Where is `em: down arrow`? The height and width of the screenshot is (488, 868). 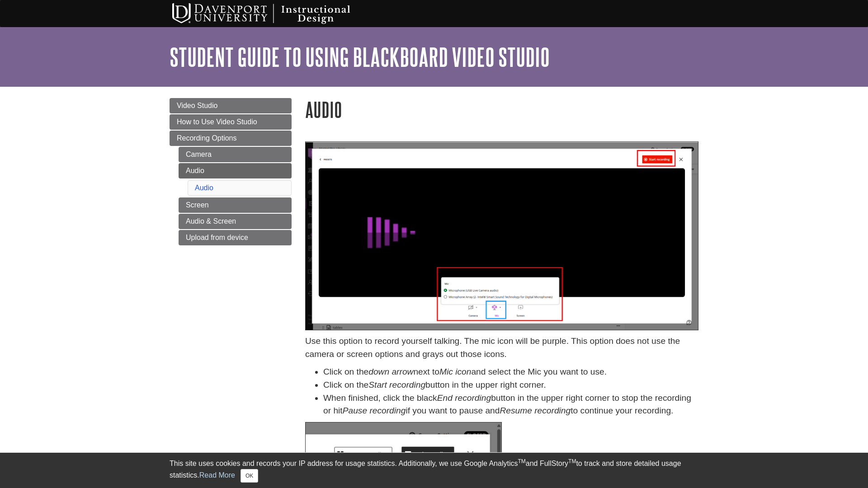
em: down arrow is located at coordinates (391, 371).